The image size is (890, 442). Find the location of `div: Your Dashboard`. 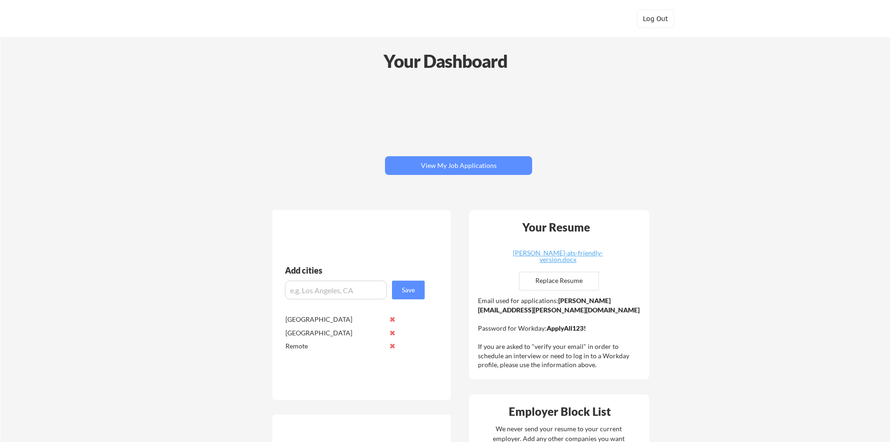

div: Your Dashboard is located at coordinates (445, 61).